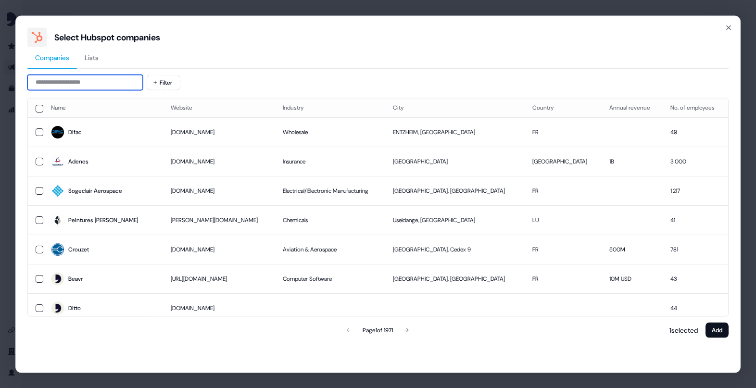 The height and width of the screenshot is (388, 756). Describe the element at coordinates (164, 82) in the screenshot. I see `button: Filter` at that location.